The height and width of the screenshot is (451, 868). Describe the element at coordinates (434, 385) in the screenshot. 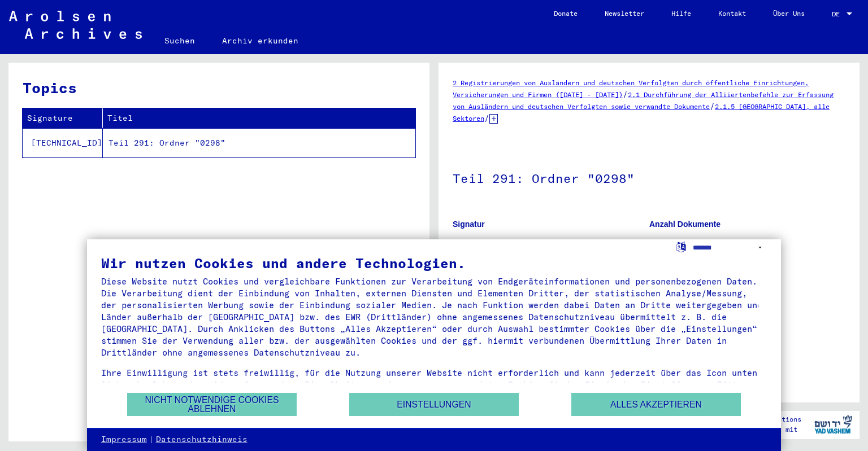

I see `div: Ihre Einwilligung ist stets freiwillig, für die Nutzung unserer Website nicht erforderlich und ka...` at that location.